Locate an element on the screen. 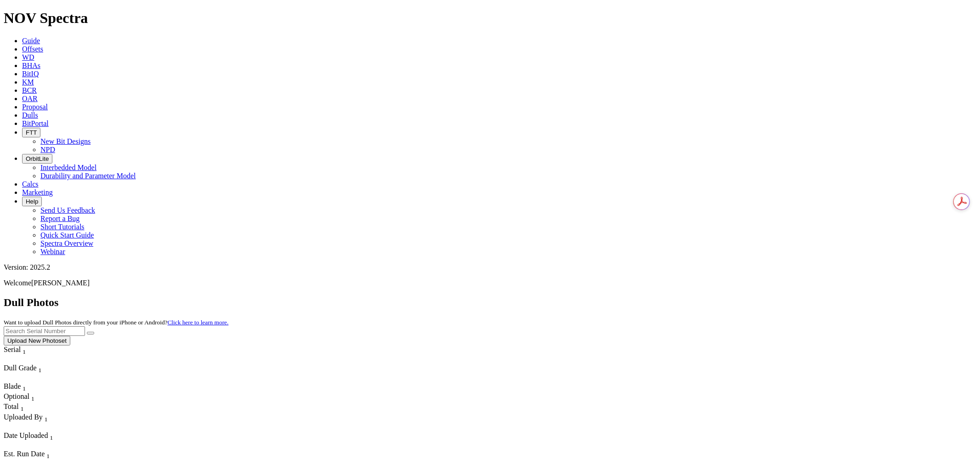 The height and width of the screenshot is (465, 980). a: BitIQ is located at coordinates (30, 73).